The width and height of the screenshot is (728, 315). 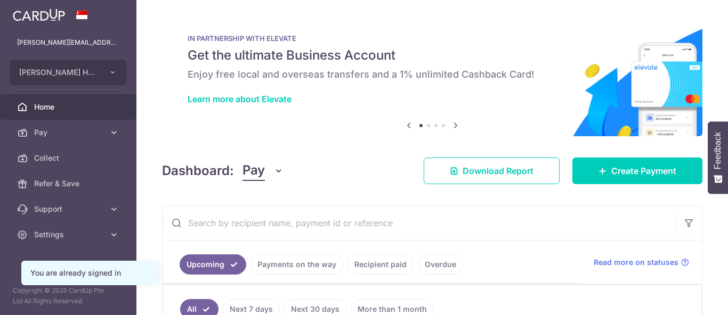 What do you see at coordinates (641, 263) in the screenshot?
I see `a: Read more on statuses` at bounding box center [641, 263].